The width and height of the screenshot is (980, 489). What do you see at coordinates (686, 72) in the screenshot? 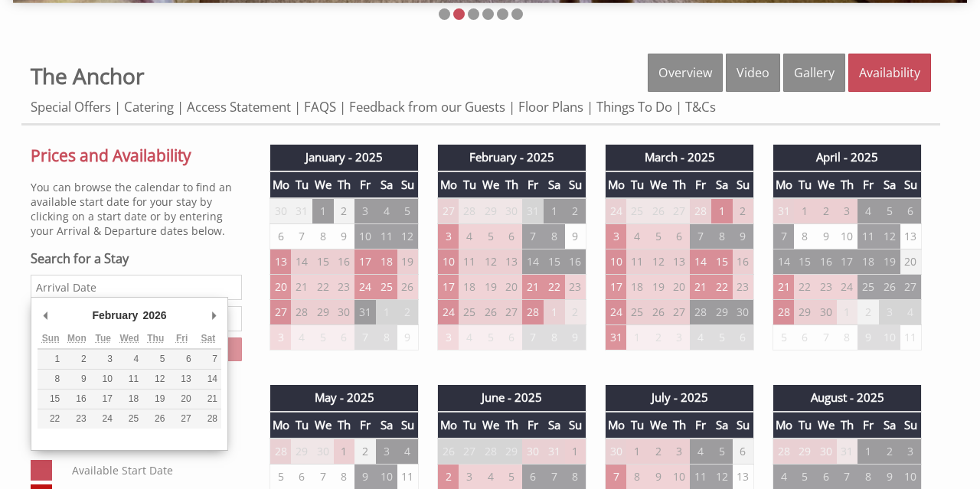
I see `a: Overview` at bounding box center [686, 72].